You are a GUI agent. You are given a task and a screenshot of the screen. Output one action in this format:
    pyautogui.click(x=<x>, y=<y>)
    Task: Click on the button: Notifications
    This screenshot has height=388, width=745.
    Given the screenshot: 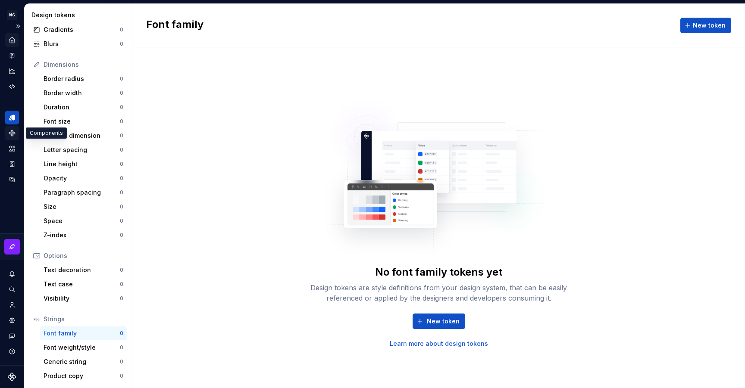 What is the action you would take?
    pyautogui.click(x=12, y=274)
    